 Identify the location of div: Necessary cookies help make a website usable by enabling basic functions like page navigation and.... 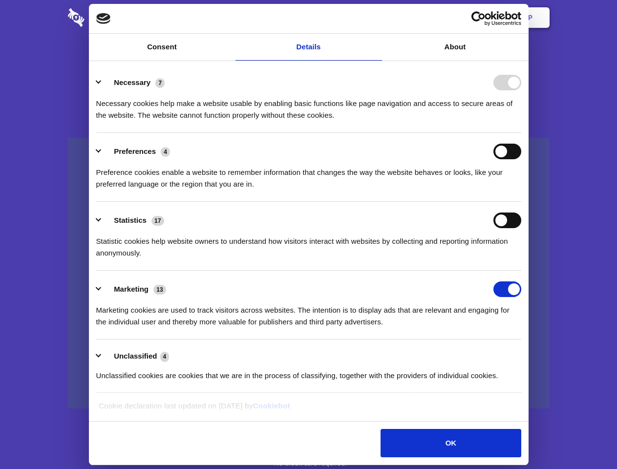
(309, 105).